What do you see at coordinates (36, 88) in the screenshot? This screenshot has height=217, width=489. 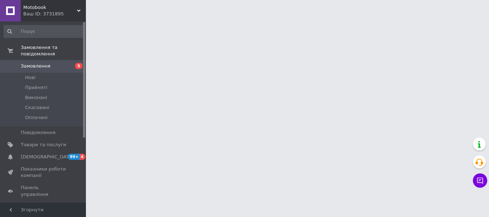 I see `span: Прийняті` at bounding box center [36, 88].